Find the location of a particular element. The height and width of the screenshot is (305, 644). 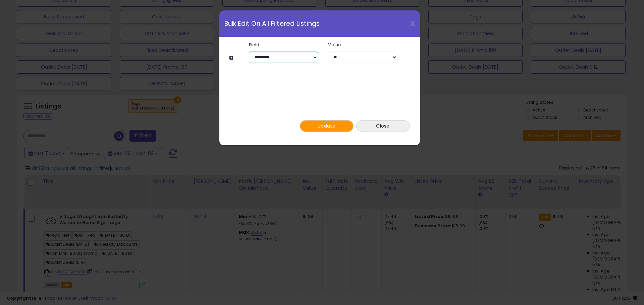

label: Field is located at coordinates (284, 45).